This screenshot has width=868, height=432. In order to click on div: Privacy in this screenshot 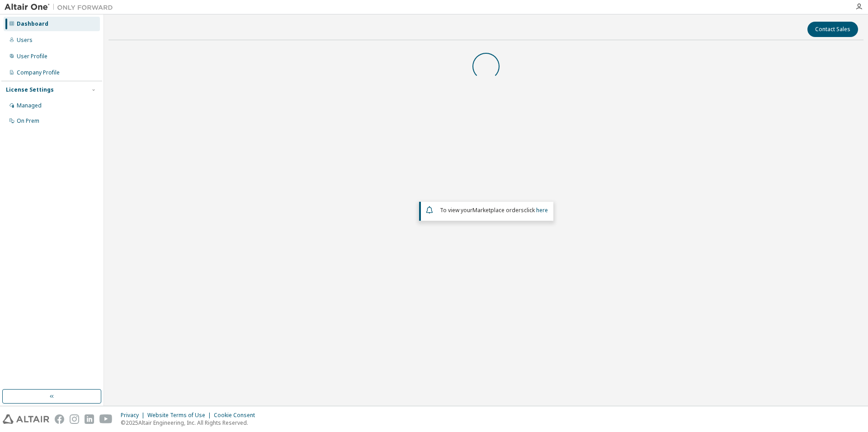, I will do `click(134, 416)`.